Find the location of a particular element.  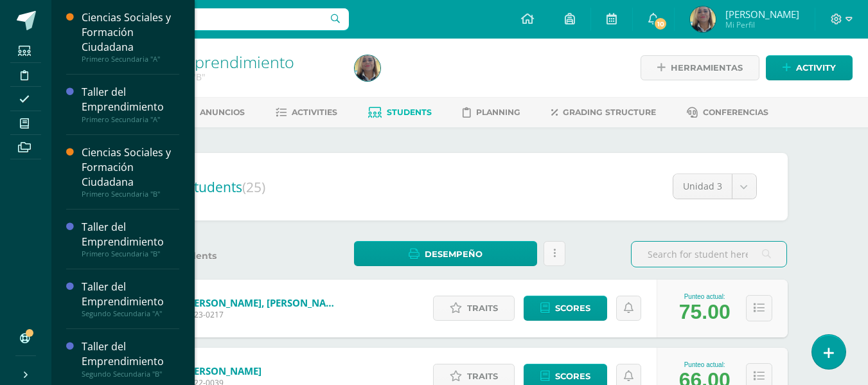

a: Conferencias is located at coordinates (727, 113).